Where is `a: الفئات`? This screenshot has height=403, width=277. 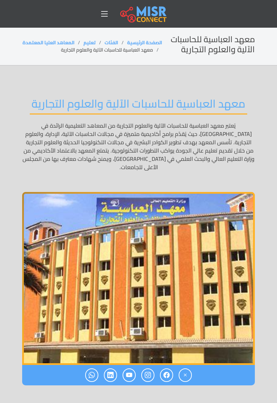 a: الفئات is located at coordinates (111, 43).